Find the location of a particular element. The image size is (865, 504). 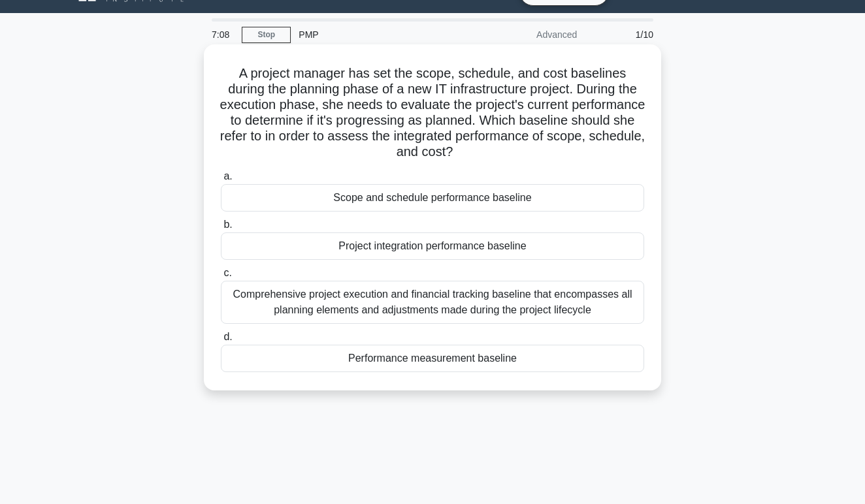

div: PMP is located at coordinates (380, 35).